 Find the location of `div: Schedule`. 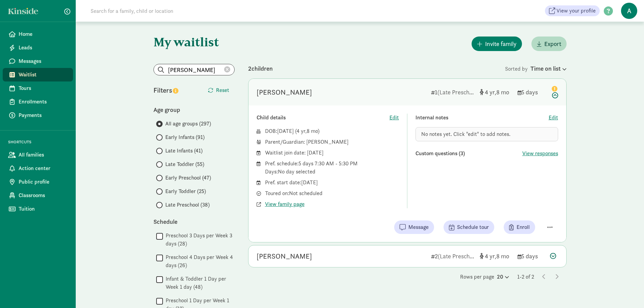

div: Schedule is located at coordinates (194, 221).